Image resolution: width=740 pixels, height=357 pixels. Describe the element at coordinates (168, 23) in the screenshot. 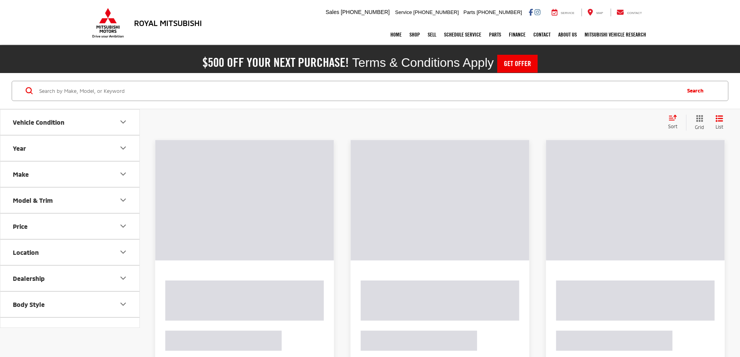

I see `h3: Royal Mitsubishi` at that location.